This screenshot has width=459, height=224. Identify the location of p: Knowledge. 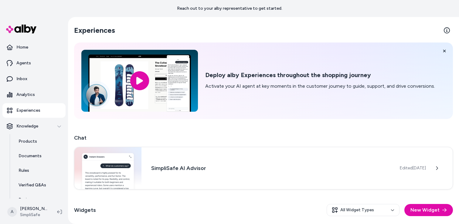
(27, 126).